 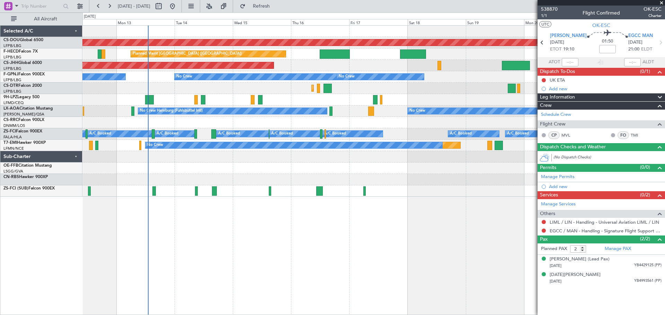 I want to click on a: CS-RRCFalcon 900LX, so click(x=24, y=120).